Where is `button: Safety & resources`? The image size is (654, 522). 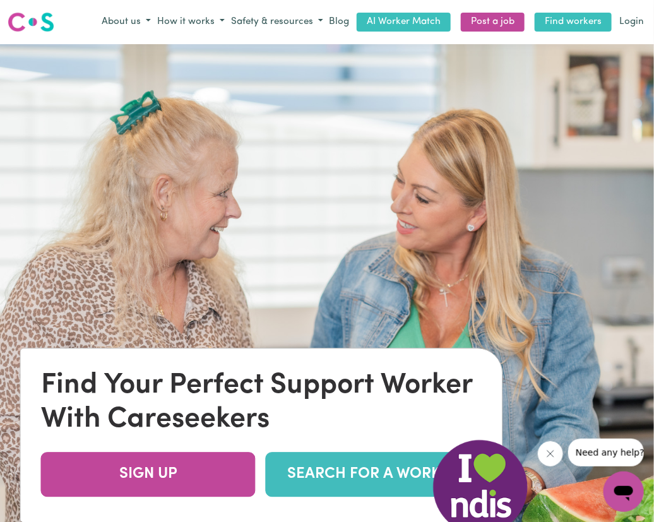 button: Safety & resources is located at coordinates (277, 22).